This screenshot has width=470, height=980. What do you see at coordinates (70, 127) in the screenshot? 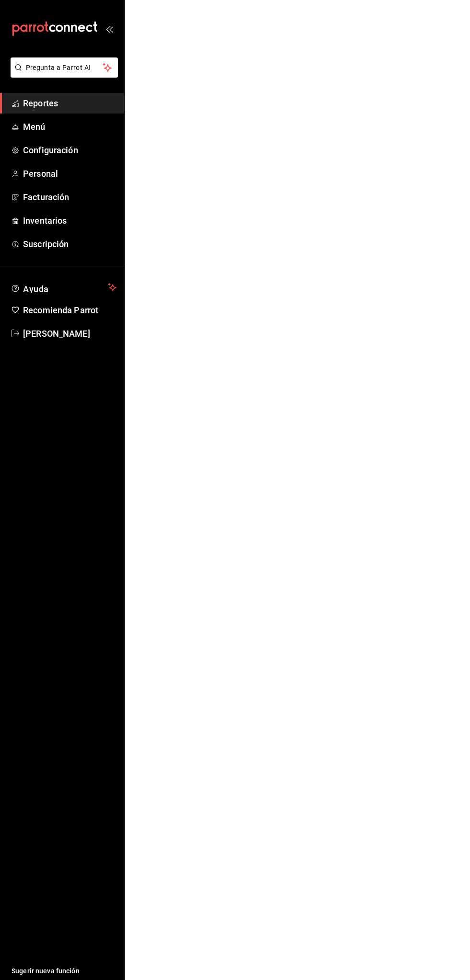
I see `span: Menú` at bounding box center [70, 127].